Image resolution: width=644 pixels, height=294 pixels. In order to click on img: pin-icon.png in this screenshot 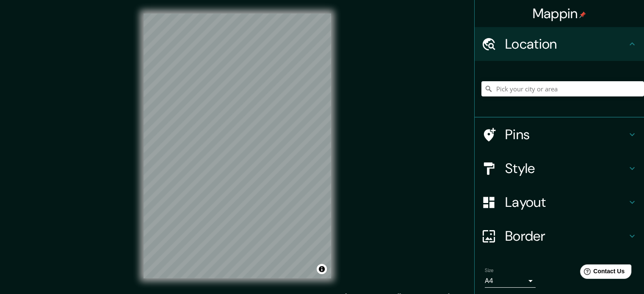, I will do `click(583, 15)`.